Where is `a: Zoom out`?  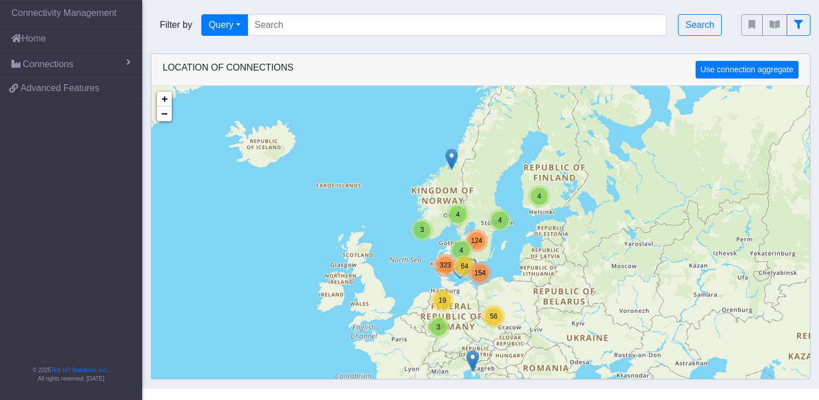 a: Zoom out is located at coordinates (164, 114).